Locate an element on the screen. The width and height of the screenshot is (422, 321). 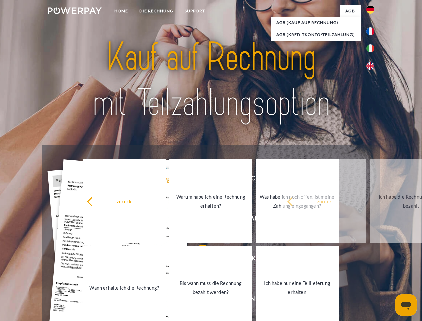
img: en is located at coordinates (370, 66).